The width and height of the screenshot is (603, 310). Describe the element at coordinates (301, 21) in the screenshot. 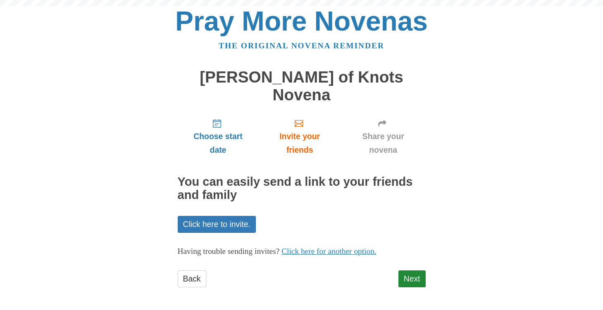

I see `a: Pray More Novenas` at that location.